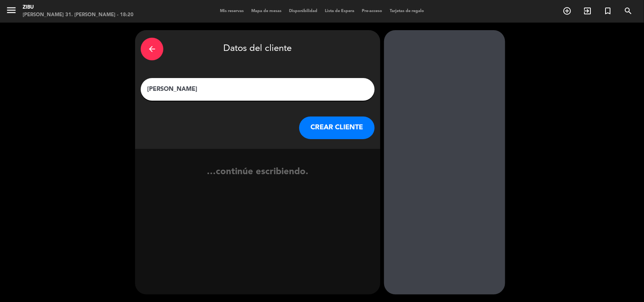 This screenshot has width=644, height=302. Describe the element at coordinates (407, 11) in the screenshot. I see `span: Tarjetas de regalo` at that location.